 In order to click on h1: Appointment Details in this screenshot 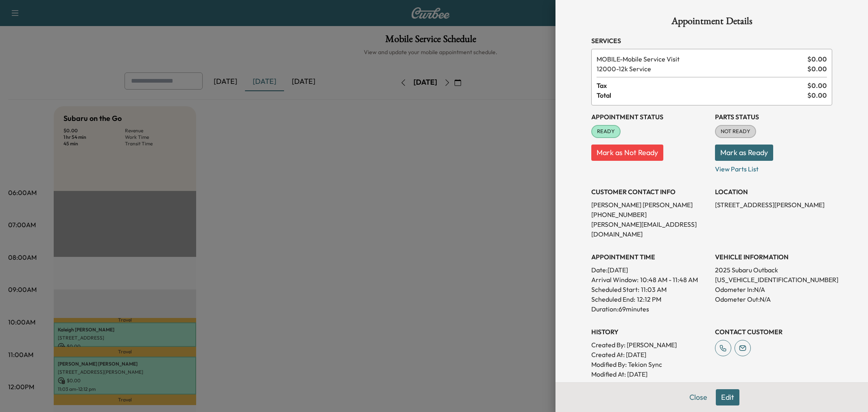, I will do `click(712, 23)`.